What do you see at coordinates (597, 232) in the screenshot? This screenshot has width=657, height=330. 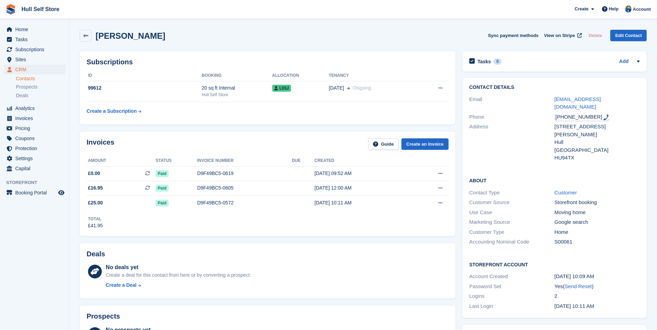 I see `div: Home` at bounding box center [597, 232].